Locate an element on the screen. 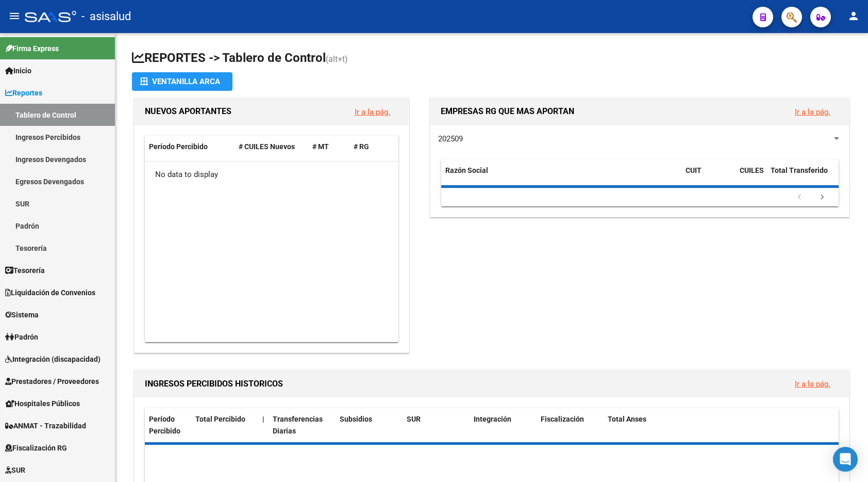  span: (alt+t) is located at coordinates (336, 59).